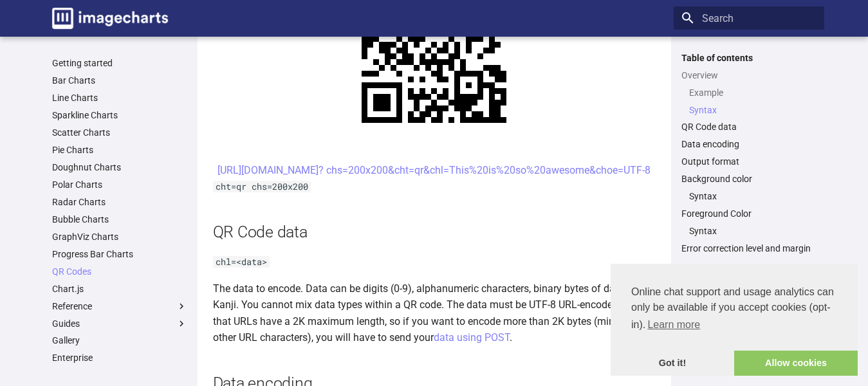 The image size is (868, 386). I want to click on a: Getting started, so click(120, 63).